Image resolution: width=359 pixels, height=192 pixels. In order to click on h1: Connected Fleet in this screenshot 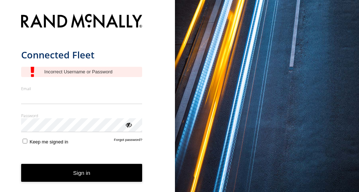, I will do `click(82, 55)`.